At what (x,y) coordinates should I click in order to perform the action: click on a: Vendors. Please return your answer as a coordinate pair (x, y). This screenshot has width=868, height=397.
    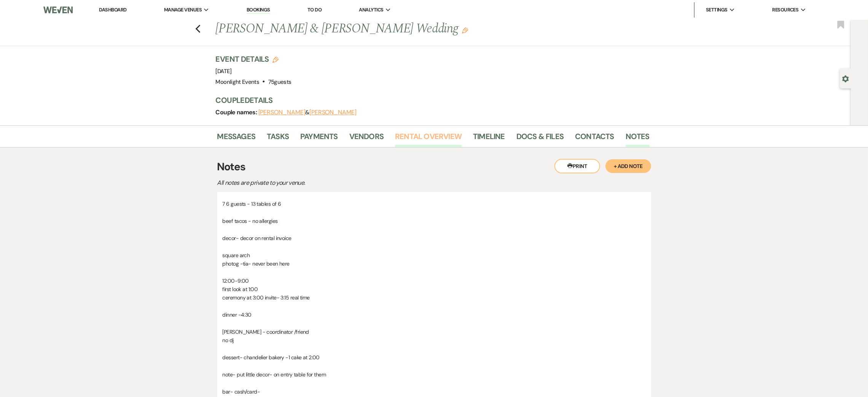
    Looking at the image, I should click on (366, 139).